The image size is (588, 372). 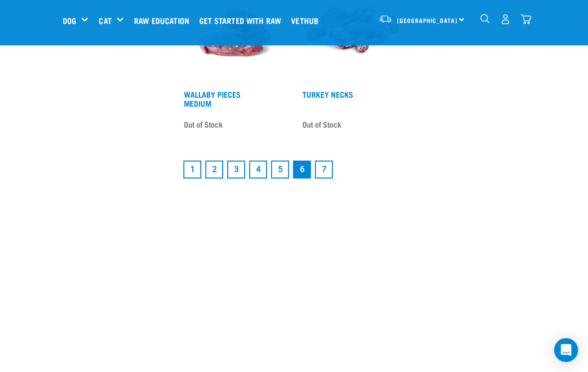 I want to click on img: van-moving.png, so click(x=385, y=19).